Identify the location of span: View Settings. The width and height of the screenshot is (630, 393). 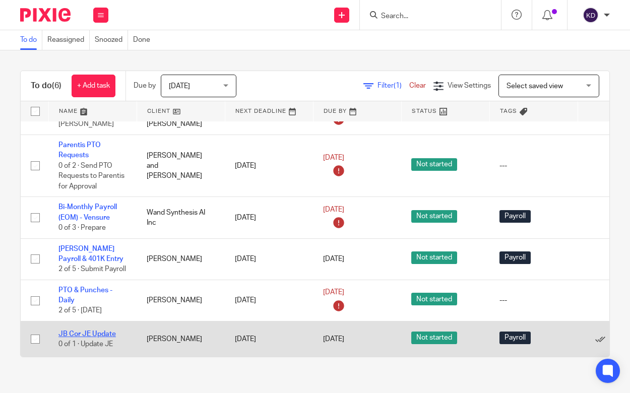
(469, 86).